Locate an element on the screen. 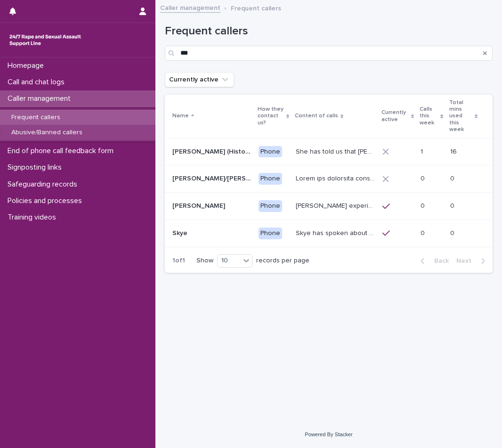  p: Currently active is located at coordinates (395, 116).